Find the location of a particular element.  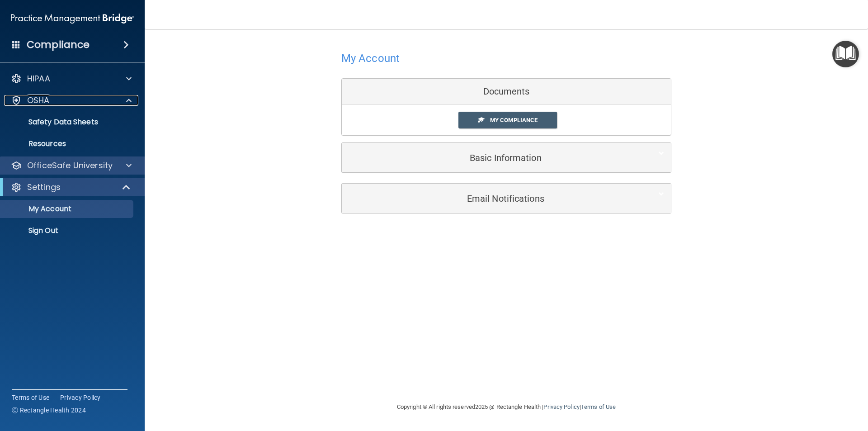

h5: Basic Information is located at coordinates (492, 158).